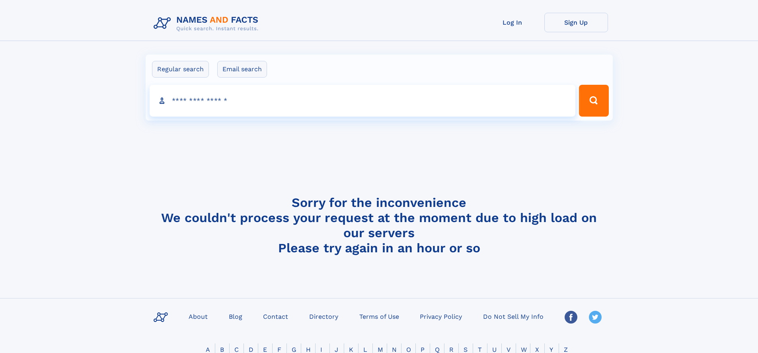 Image resolution: width=758 pixels, height=353 pixels. I want to click on a: Blog, so click(236, 316).